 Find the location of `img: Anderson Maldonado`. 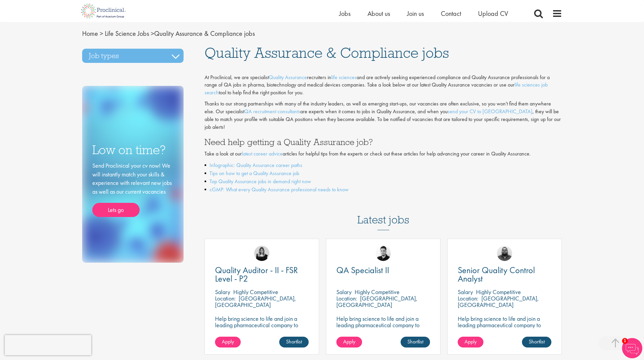

img: Anderson Maldonado is located at coordinates (383, 253).